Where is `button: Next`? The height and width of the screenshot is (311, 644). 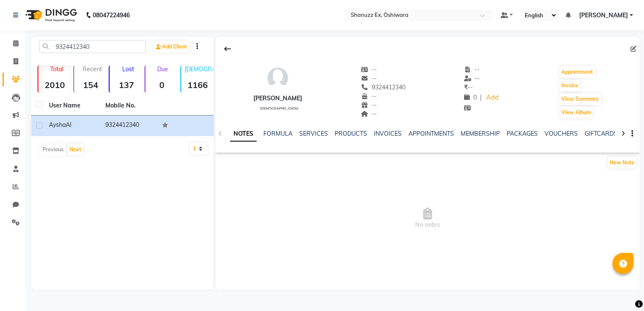 button: Next is located at coordinates (76, 149).